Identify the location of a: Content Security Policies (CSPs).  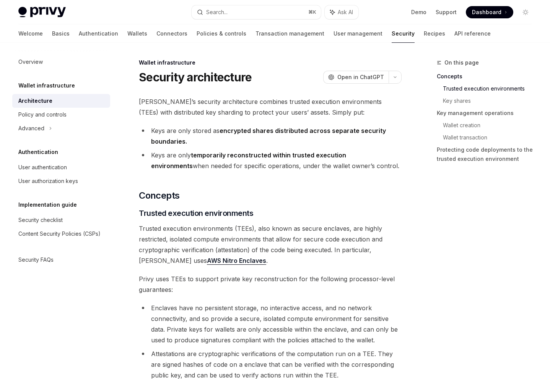
(62, 234).